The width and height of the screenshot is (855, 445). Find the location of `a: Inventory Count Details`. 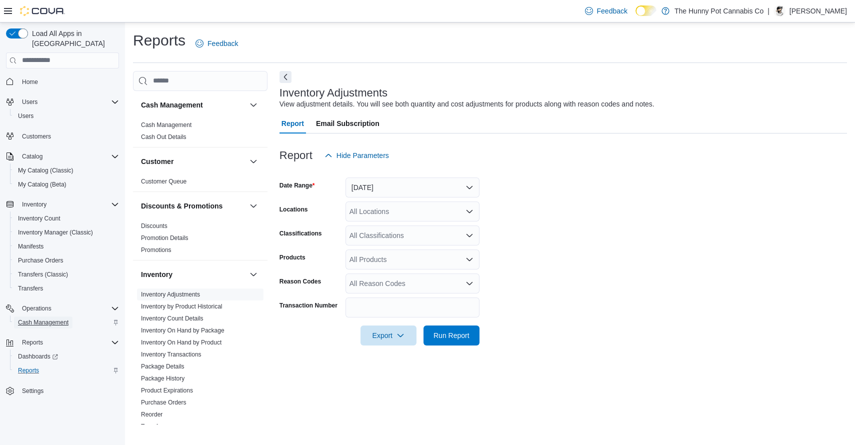

a: Inventory Count Details is located at coordinates (172, 318).